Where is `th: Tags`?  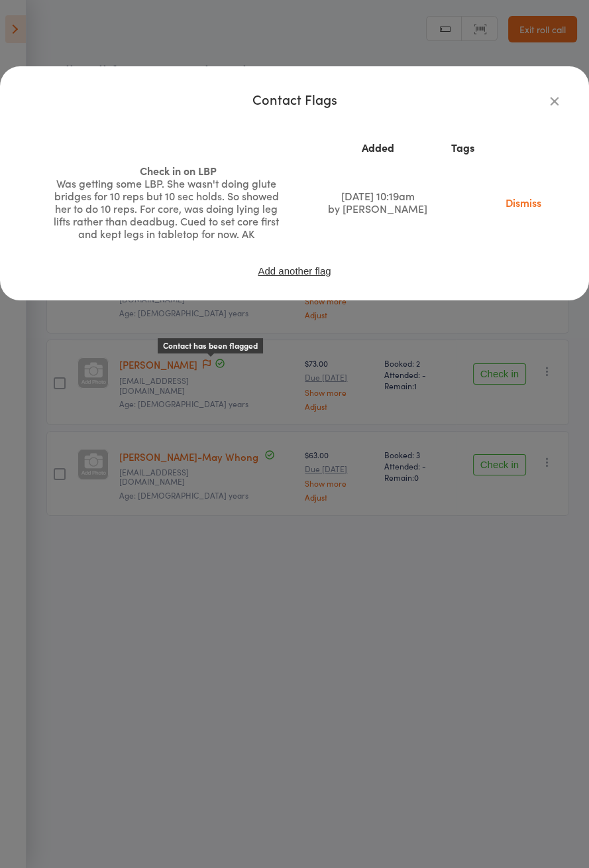
th: Tags is located at coordinates (462, 148).